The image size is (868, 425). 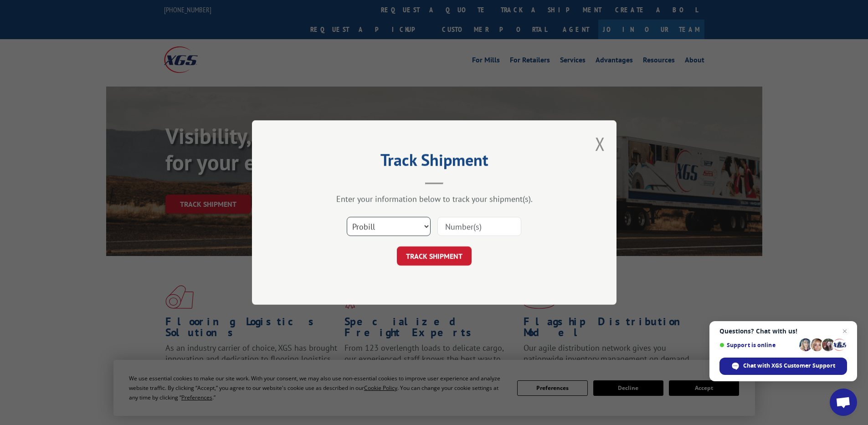 What do you see at coordinates (434, 162) in the screenshot?
I see `h2: Track Shipment` at bounding box center [434, 162].